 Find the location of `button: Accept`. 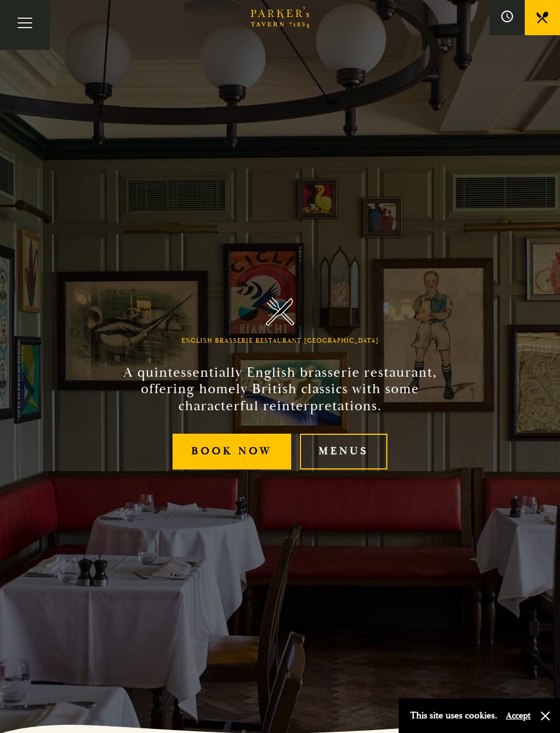

button: Accept is located at coordinates (519, 715).